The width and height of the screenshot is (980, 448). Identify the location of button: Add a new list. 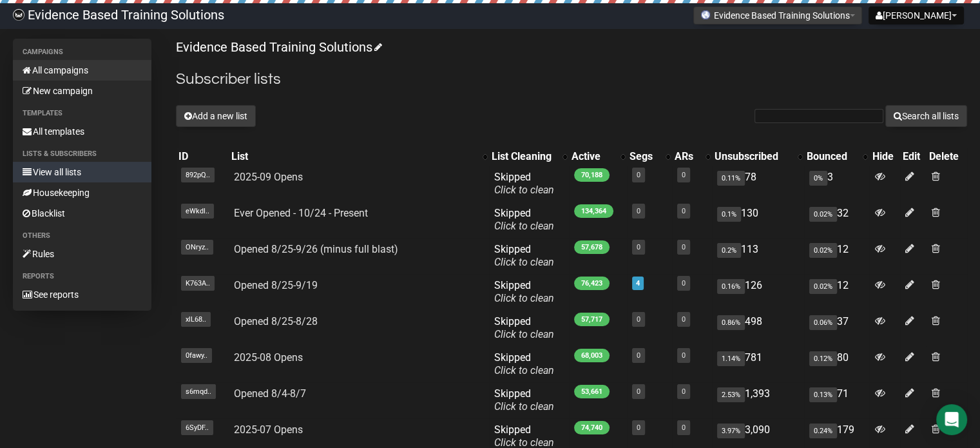
(216, 116).